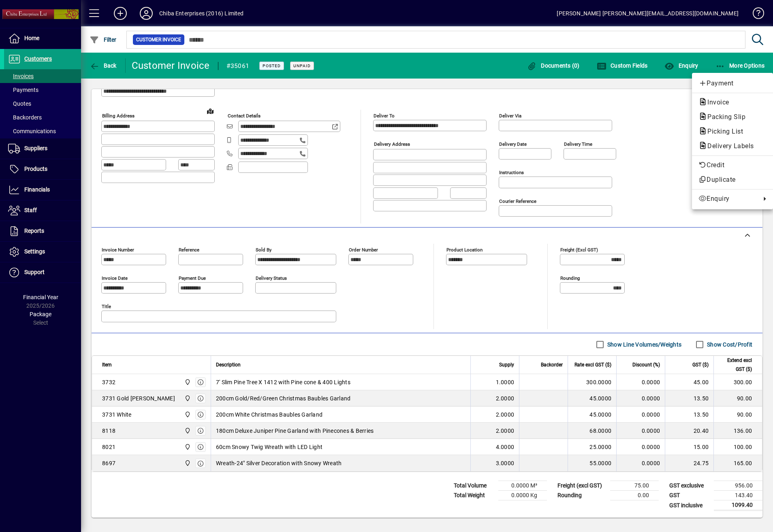  What do you see at coordinates (732, 180) in the screenshot?
I see `span: Duplicate` at bounding box center [732, 180].